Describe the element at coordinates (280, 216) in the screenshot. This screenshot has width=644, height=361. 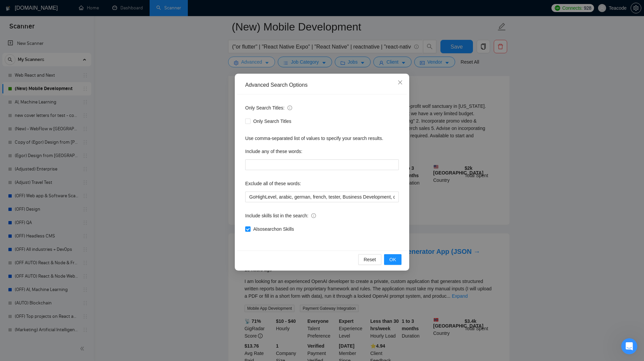
I see `span: Include skills list in the search:` at that location.